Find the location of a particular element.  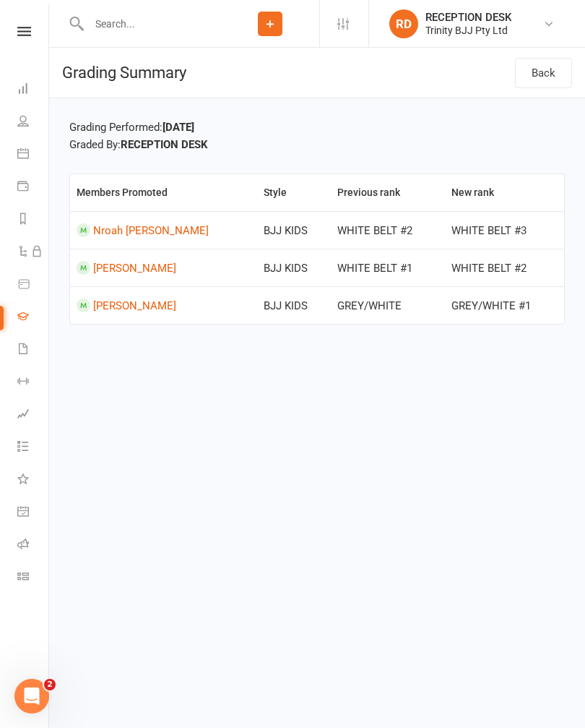

th: Style is located at coordinates (294, 192).